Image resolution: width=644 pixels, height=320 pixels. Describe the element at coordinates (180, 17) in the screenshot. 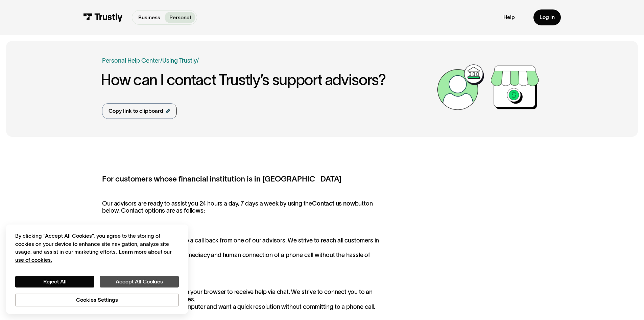

I see `a: Personal` at that location.